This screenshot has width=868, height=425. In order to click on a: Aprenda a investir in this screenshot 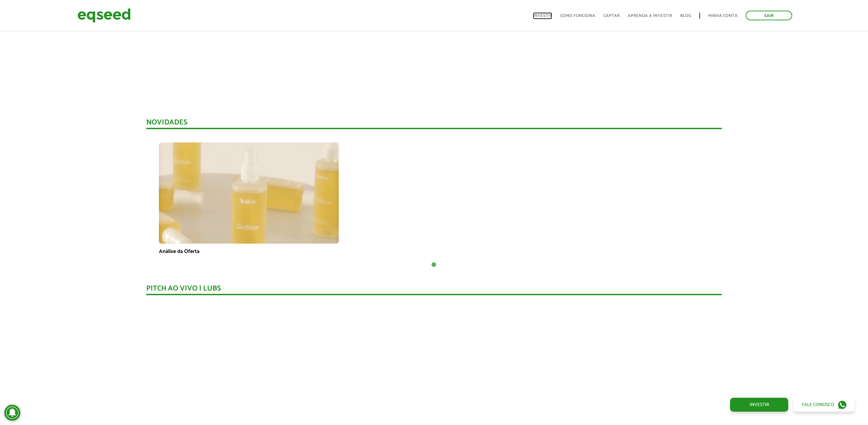, I will do `click(650, 16)`.